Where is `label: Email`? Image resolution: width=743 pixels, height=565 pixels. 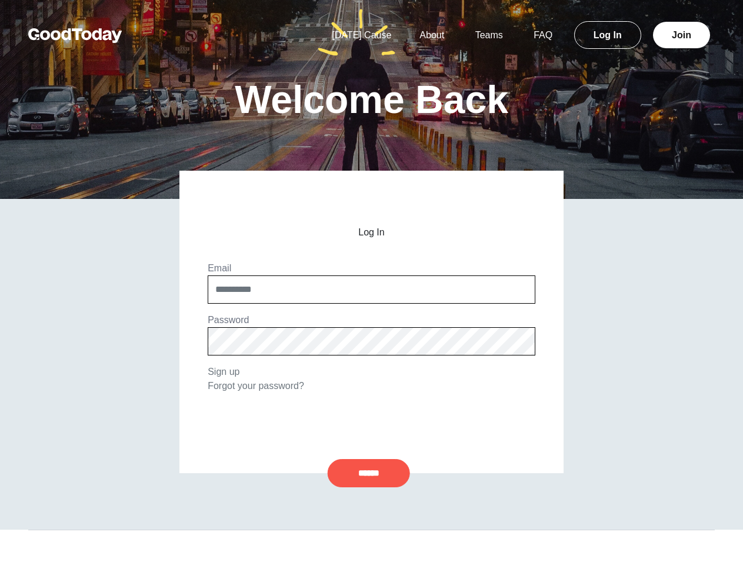
label: Email is located at coordinates (219, 268).